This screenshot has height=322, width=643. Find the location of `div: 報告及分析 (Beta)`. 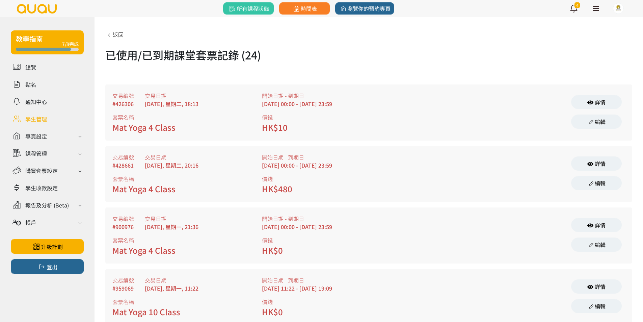

div: 報告及分析 (Beta) is located at coordinates (47, 205).